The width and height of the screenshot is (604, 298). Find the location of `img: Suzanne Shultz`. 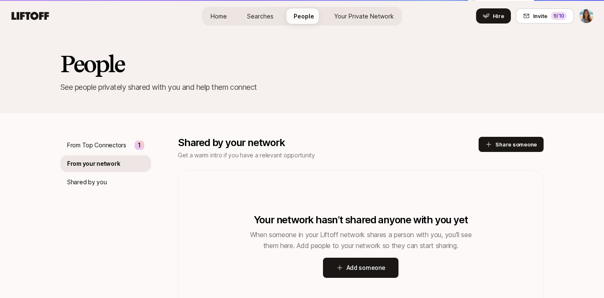

img: Suzanne Shultz is located at coordinates (586, 16).